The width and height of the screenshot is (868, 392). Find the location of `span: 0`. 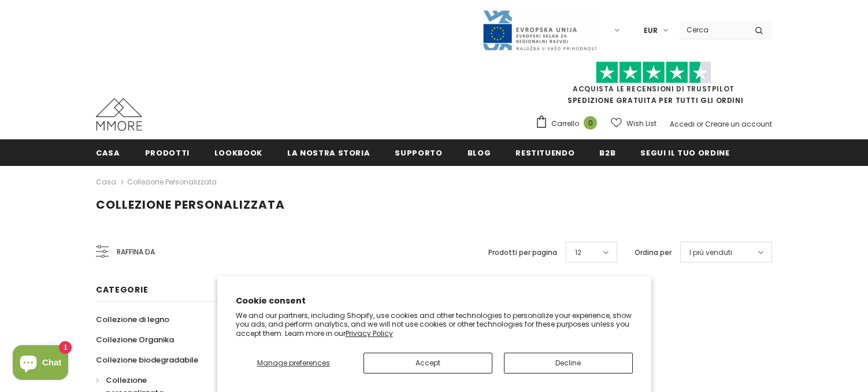

span: 0 is located at coordinates (590, 123).